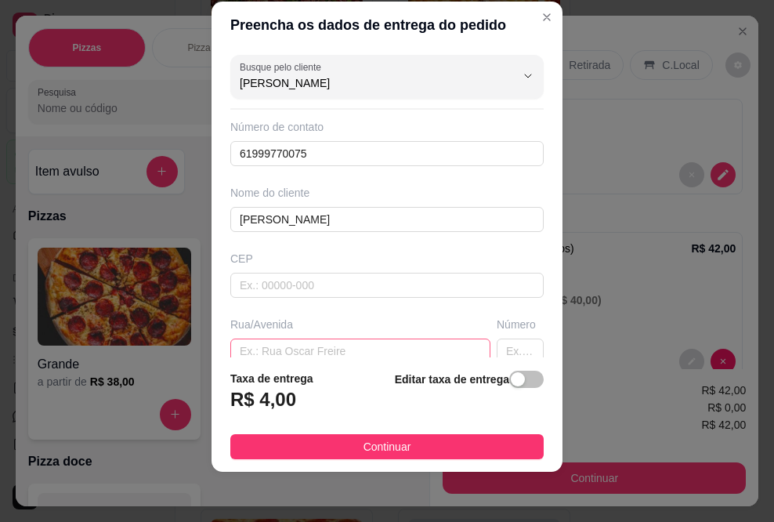 The height and width of the screenshot is (522, 774). What do you see at coordinates (452, 379) in the screenshot?
I see `strong: Editar taxa de entrega` at bounding box center [452, 379].